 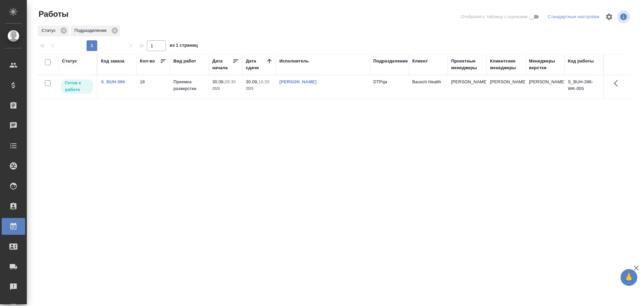 What do you see at coordinates (263, 82) in the screenshot?
I see `p: 10:30` at bounding box center [263, 82].